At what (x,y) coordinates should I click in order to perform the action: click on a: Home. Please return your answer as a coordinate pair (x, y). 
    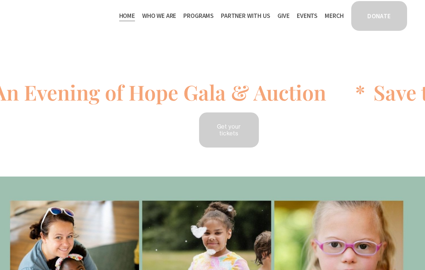
    Looking at the image, I should click on (127, 16).